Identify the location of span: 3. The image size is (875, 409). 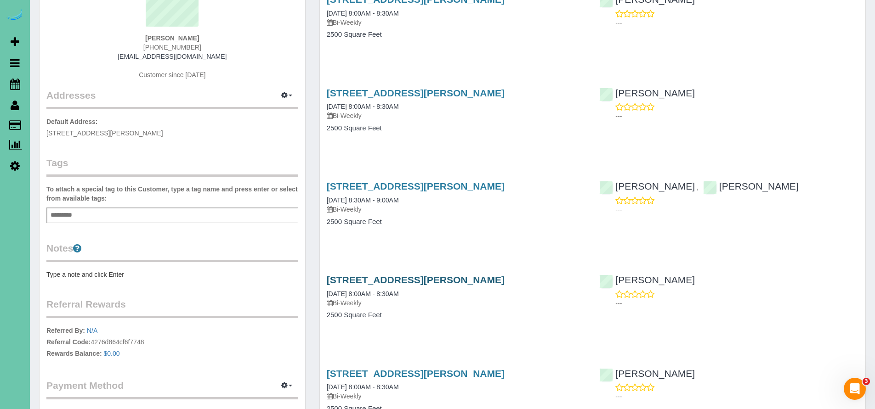
(866, 382).